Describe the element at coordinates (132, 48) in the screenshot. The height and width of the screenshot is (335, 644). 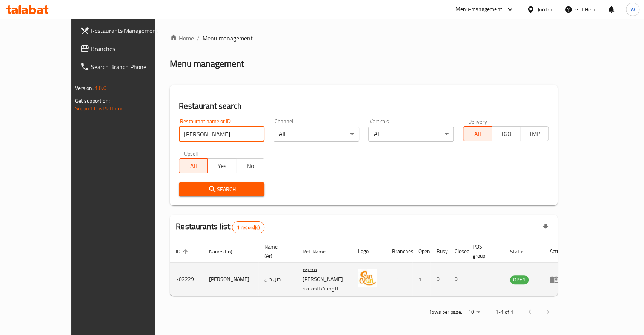
I see `span: Branches` at that location.